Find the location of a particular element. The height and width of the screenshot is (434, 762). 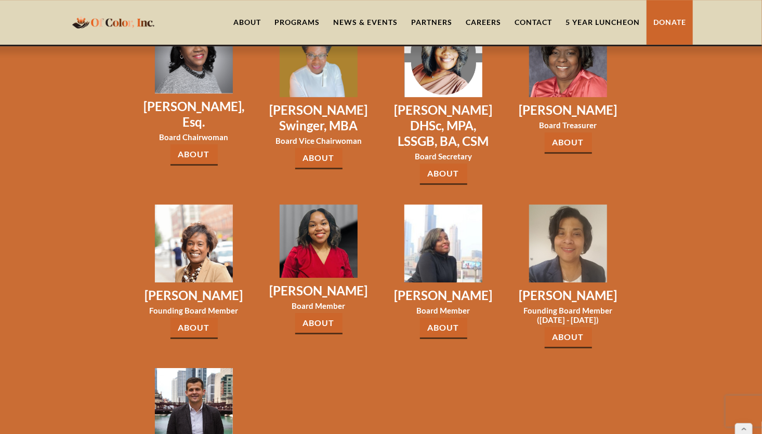

div: Programs is located at coordinates (297, 22).